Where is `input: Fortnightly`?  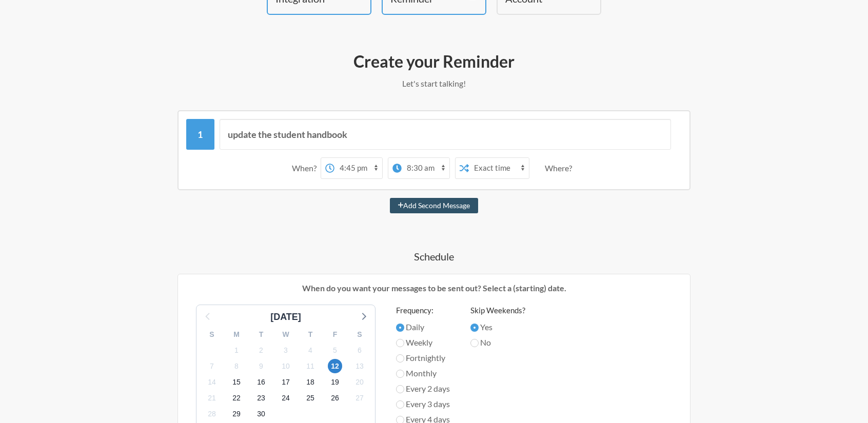
input: Fortnightly is located at coordinates (400, 358).